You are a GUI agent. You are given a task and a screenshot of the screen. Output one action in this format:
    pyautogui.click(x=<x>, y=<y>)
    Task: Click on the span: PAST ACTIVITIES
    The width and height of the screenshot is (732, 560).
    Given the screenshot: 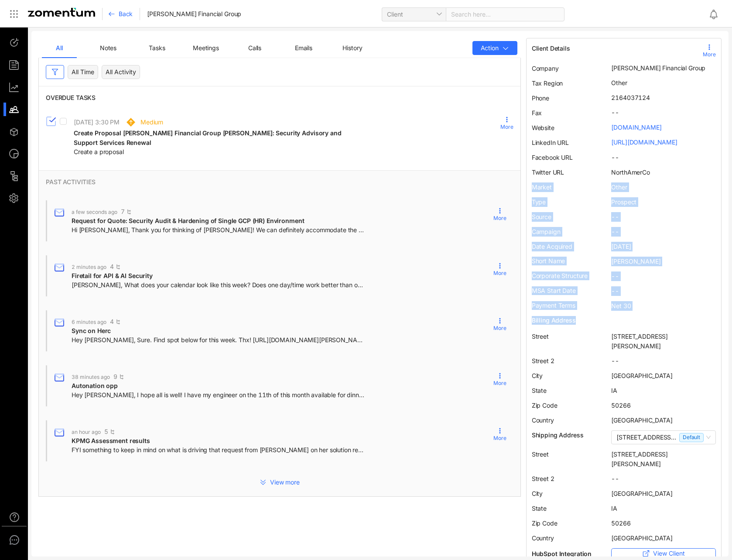 What is the action you would take?
    pyautogui.click(x=283, y=182)
    